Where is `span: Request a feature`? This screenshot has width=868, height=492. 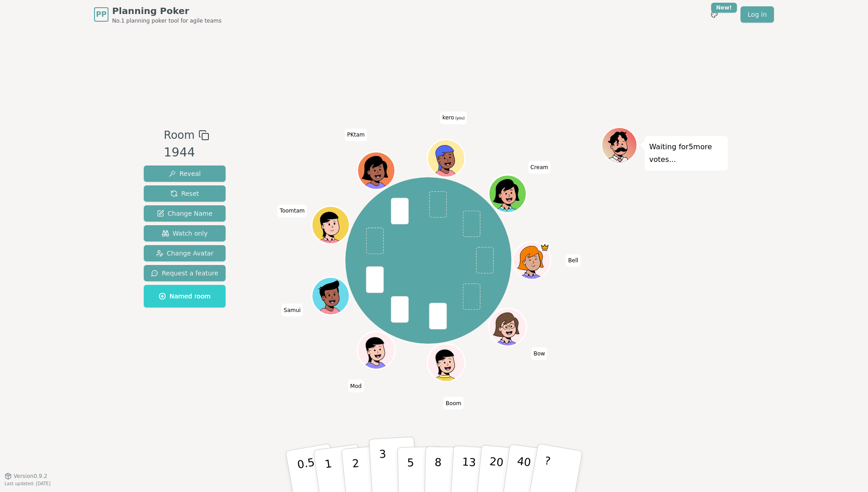 span: Request a feature is located at coordinates (185, 273).